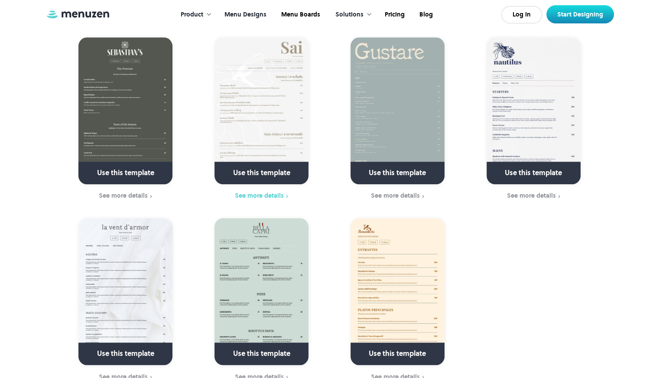  I want to click on a: Start Designing, so click(581, 14).